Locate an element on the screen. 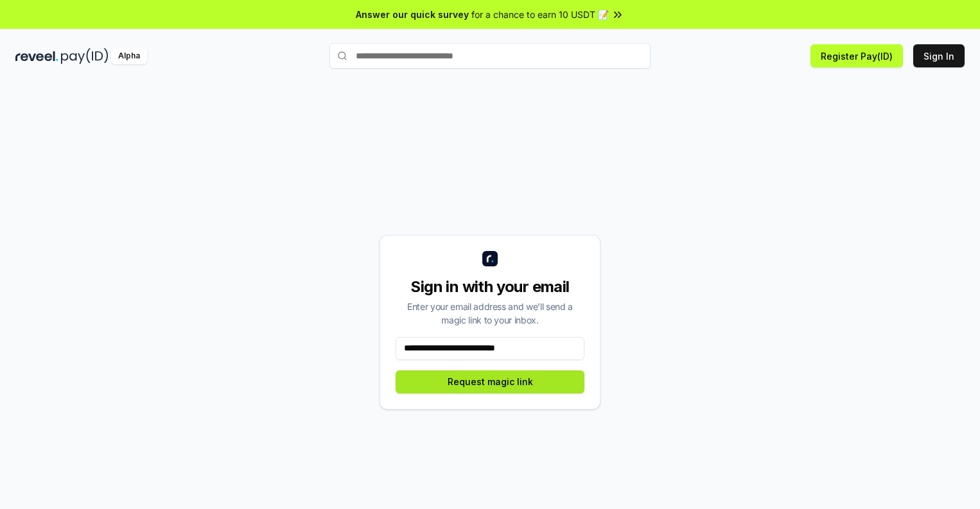 The height and width of the screenshot is (509, 980). button: Register Pay(ID) is located at coordinates (856, 56).